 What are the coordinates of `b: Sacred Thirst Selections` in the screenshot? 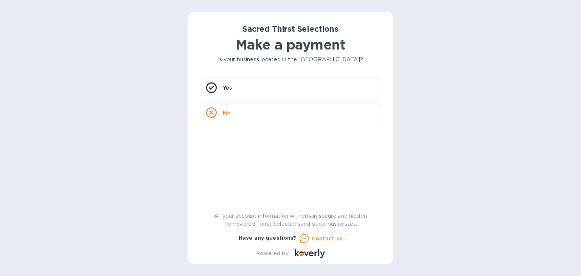 It's located at (291, 29).